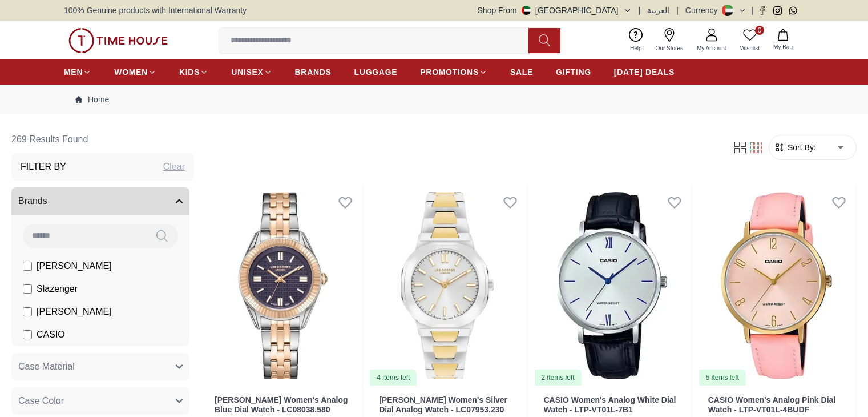 Image resolution: width=868 pixels, height=417 pixels. What do you see at coordinates (27, 289) in the screenshot?
I see `input: Slazenger` at bounding box center [27, 289].